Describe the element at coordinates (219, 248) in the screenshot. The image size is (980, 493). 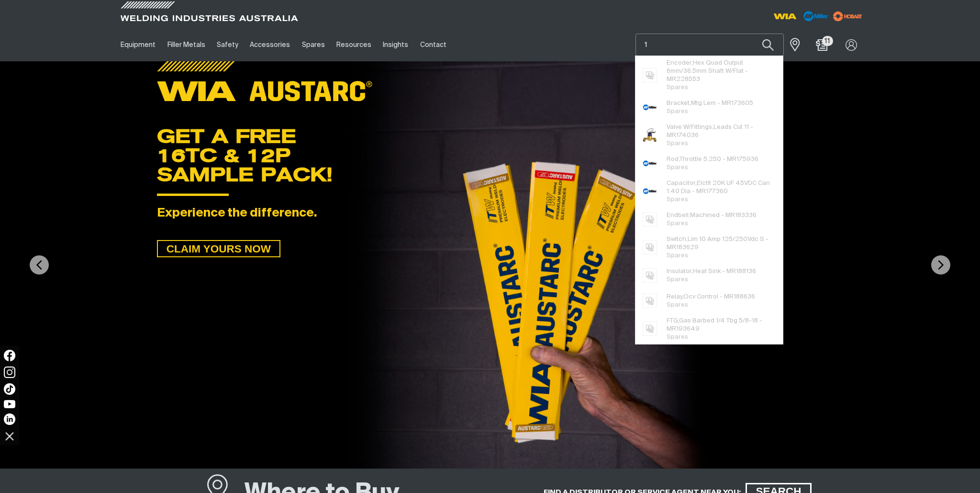
I see `a: CLAIM YOURS NOW` at that location.